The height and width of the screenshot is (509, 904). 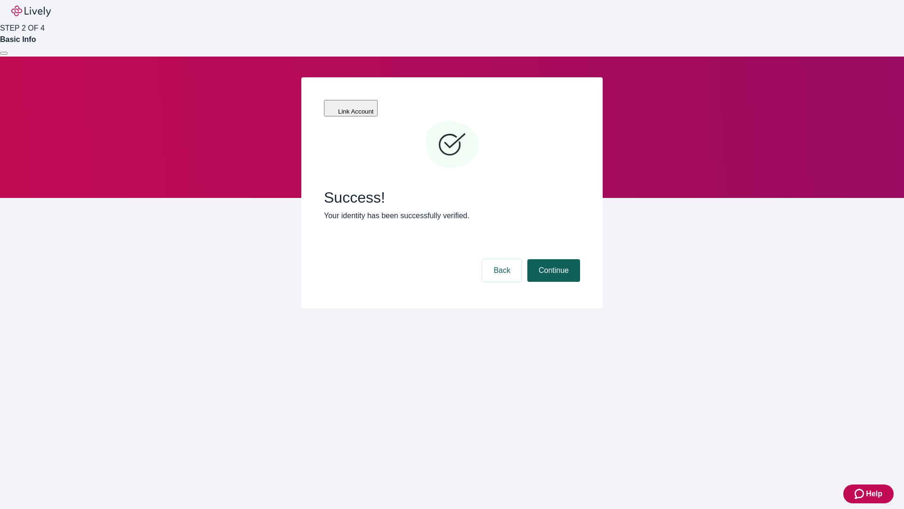 What do you see at coordinates (452, 216) in the screenshot?
I see `p: Your identity has been successfully verified.` at bounding box center [452, 216].